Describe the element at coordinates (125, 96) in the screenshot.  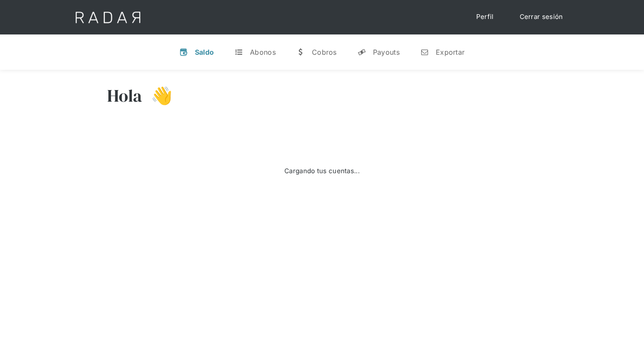
I see `h3: Hola` at that location.